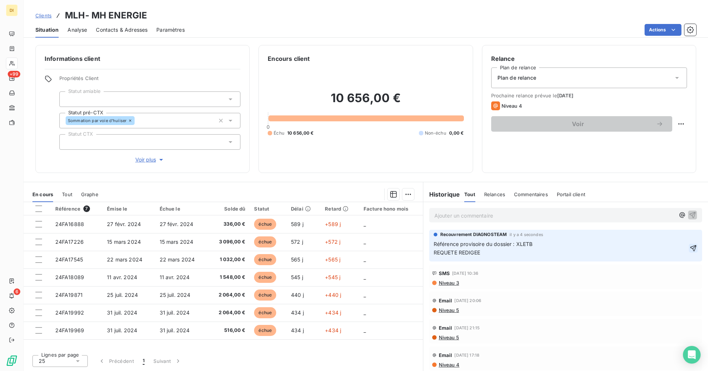 The height and width of the screenshot is (371, 708). What do you see at coordinates (69, 295) in the screenshot?
I see `span: 24FA19871` at bounding box center [69, 295].